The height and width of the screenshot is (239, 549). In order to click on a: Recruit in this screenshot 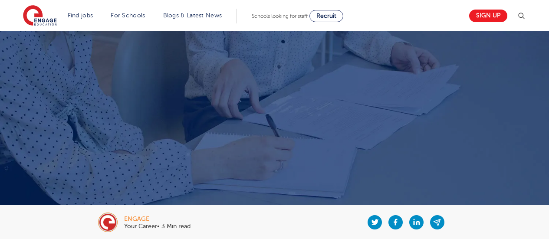, I will do `click(326, 16)`.